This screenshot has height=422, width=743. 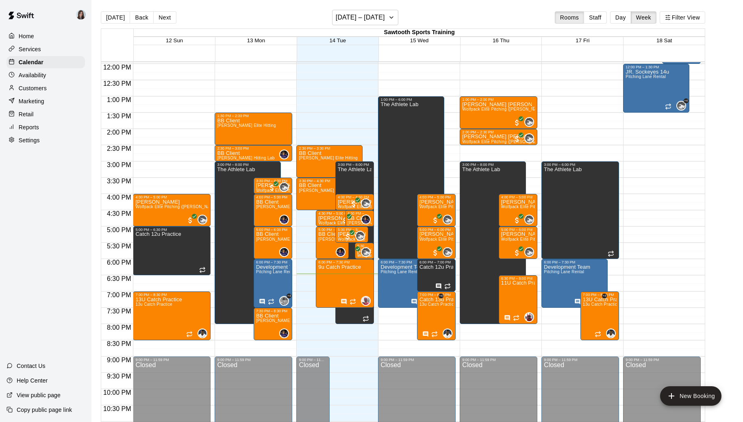 I want to click on div: 6:30 PM – 8:00 PM, so click(x=518, y=279).